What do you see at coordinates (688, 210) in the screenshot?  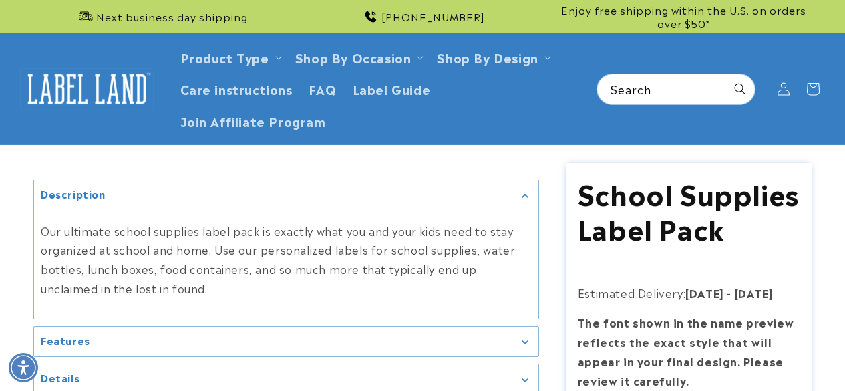 I see `h1: School Supplies Label Pack` at bounding box center [688, 210].